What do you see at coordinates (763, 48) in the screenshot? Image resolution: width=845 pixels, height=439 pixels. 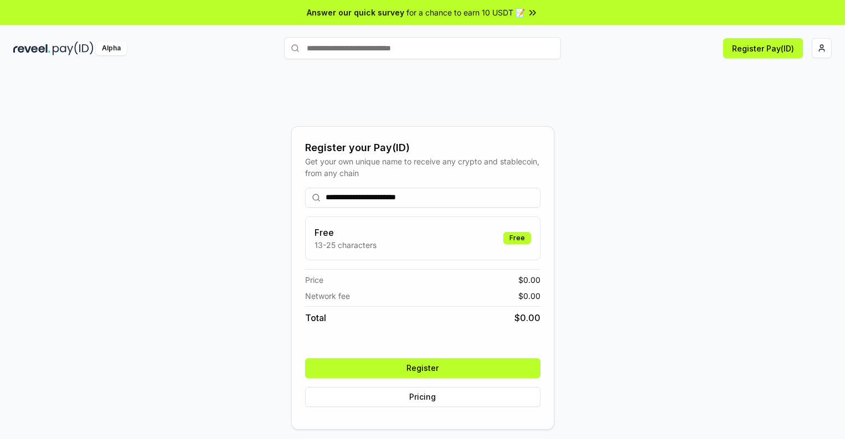 I see `button: Register Pay(ID)` at bounding box center [763, 48].